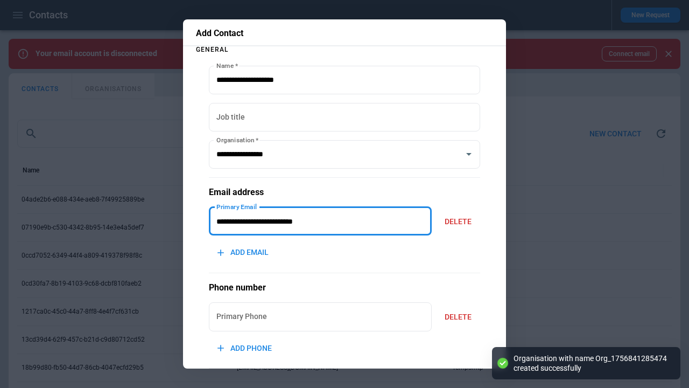  I want to click on p: Notes, so click(345, 376).